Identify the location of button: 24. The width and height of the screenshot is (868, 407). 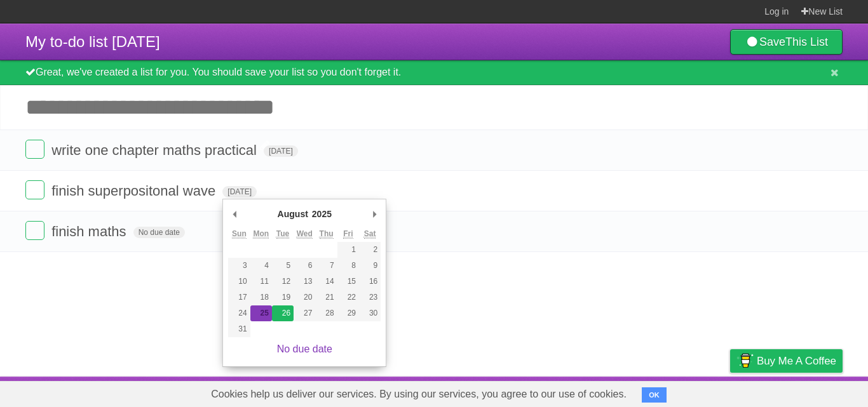
(238, 313).